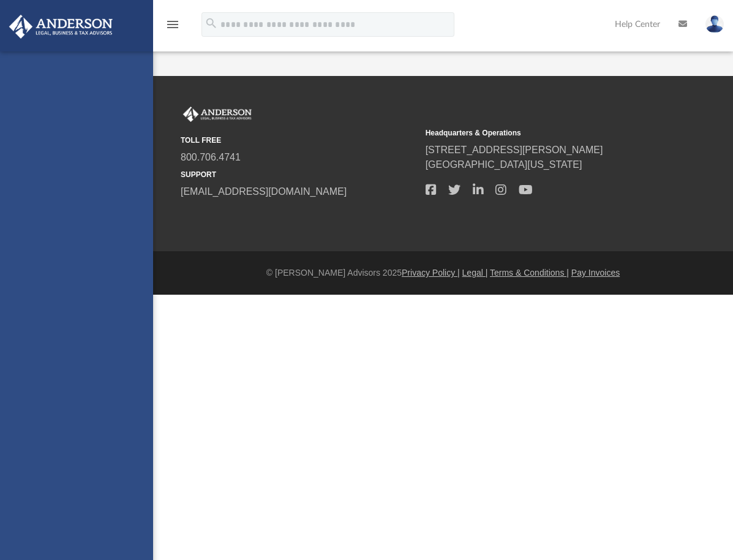  What do you see at coordinates (714, 24) in the screenshot?
I see `img: User Pic` at bounding box center [714, 24].